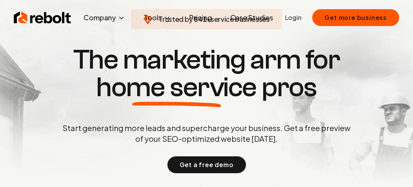 The image size is (413, 187). I want to click on button: Get more business, so click(355, 18).